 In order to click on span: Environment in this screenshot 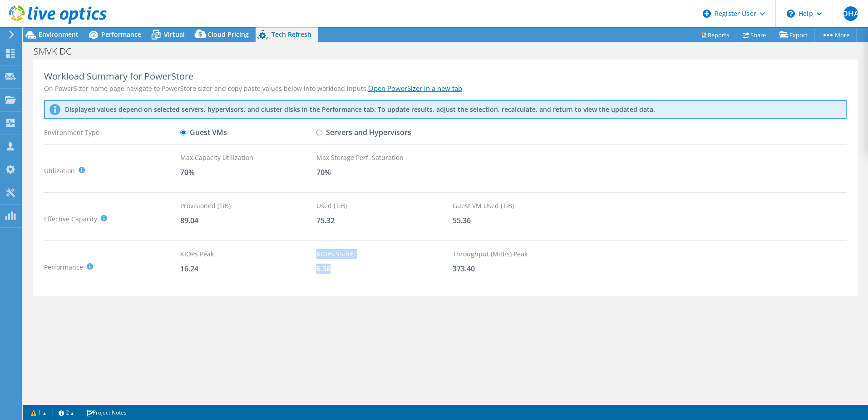, I will do `click(59, 34)`.